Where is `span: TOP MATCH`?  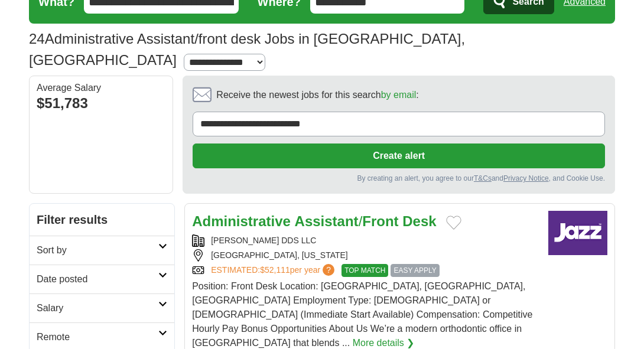 span: TOP MATCH is located at coordinates (364, 271).